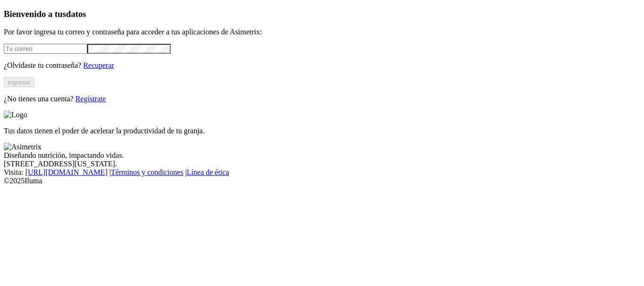 The width and height of the screenshot is (644, 286). Describe the element at coordinates (76, 14) in the screenshot. I see `span: datos` at that location.